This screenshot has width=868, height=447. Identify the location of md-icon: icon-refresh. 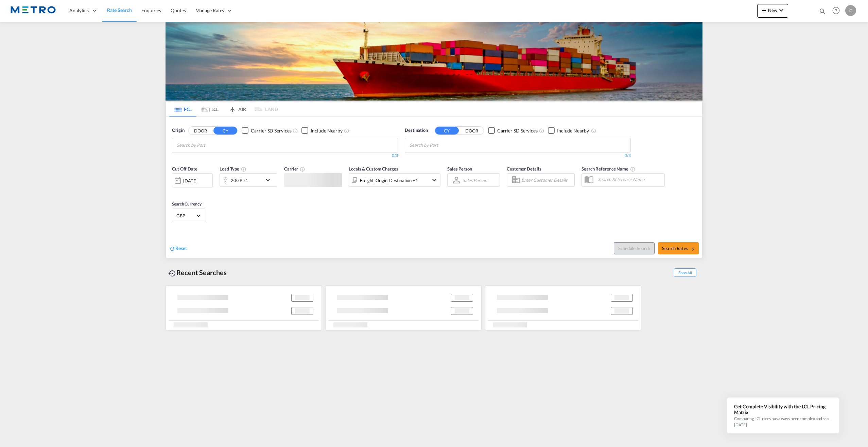
(172, 248).